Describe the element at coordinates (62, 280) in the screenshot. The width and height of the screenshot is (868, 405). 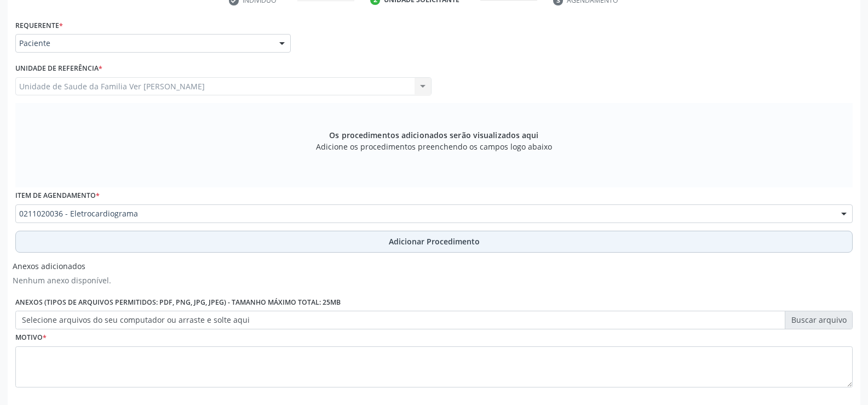
I see `p: Nenhum anexo disponível.` at that location.